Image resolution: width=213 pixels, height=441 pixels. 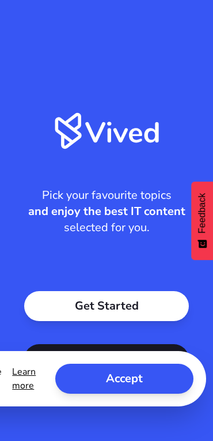 I want to click on a: Learn more, so click(x=33, y=379).